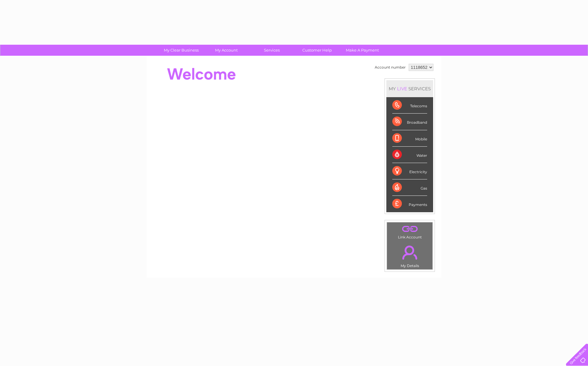 This screenshot has height=366, width=588. What do you see at coordinates (409, 105) in the screenshot?
I see `div: Telecoms` at bounding box center [409, 105].